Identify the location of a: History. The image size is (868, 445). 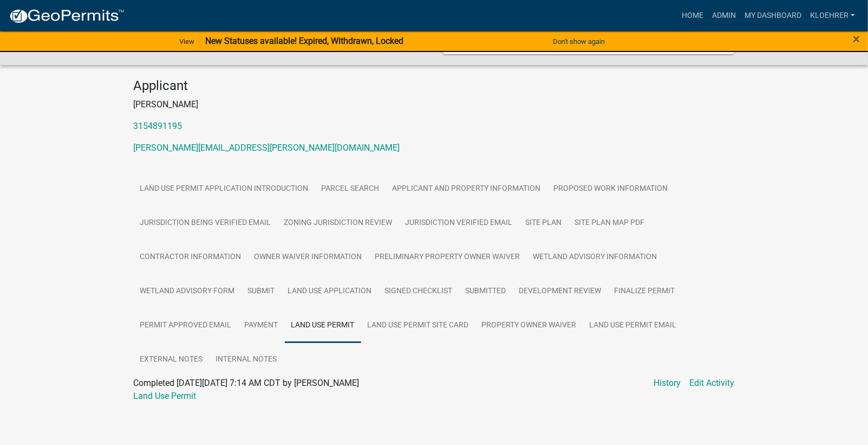
(667, 383).